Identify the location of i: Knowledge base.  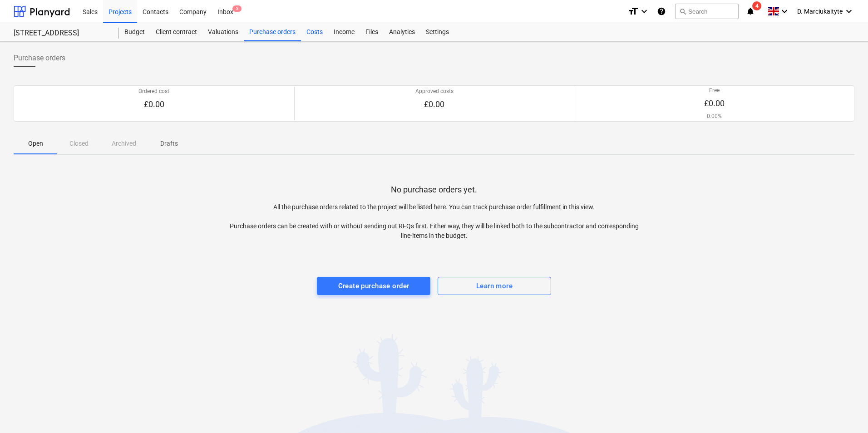
(661, 11).